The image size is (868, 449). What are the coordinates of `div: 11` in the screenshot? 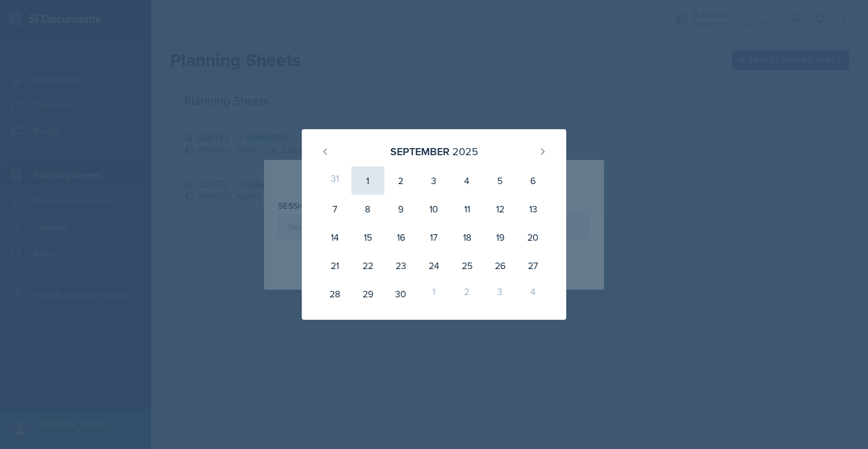 It's located at (467, 209).